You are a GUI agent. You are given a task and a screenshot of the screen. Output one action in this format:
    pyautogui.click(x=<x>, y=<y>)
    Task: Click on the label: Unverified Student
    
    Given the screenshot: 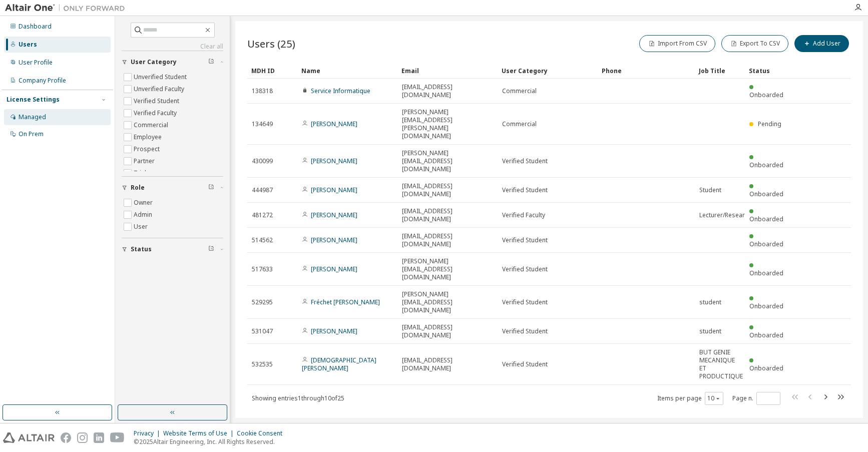 What is the action you would take?
    pyautogui.click(x=161, y=77)
    